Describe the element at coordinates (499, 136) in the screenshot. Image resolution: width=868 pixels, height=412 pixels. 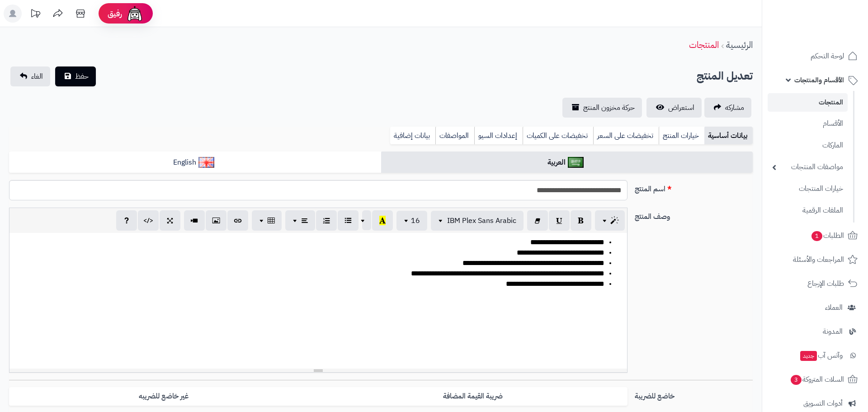
I see `a: إعدادات السيو` at that location.